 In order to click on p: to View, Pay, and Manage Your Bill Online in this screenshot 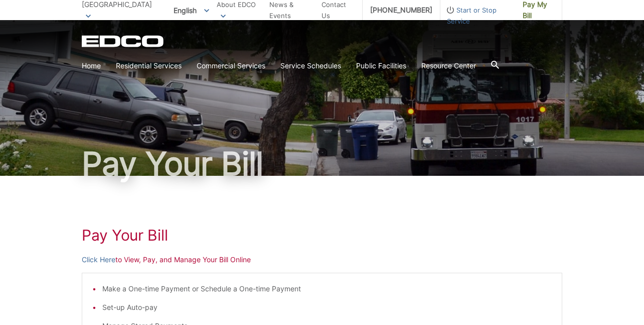, I will do `click(322, 260)`.